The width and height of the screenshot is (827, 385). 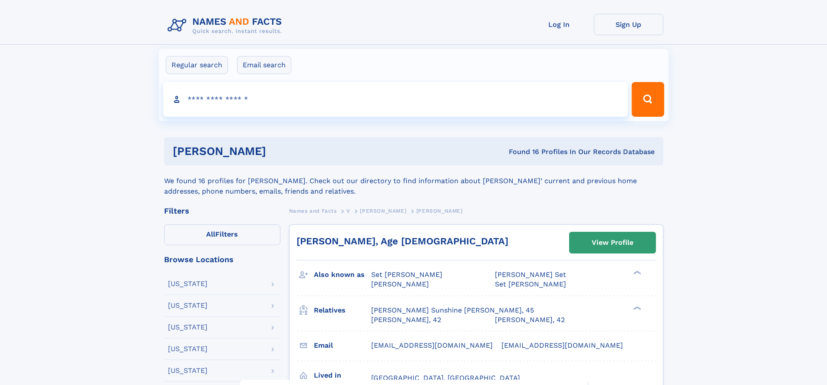 What do you see at coordinates (222, 260) in the screenshot?
I see `div: Browse Locations` at bounding box center [222, 260].